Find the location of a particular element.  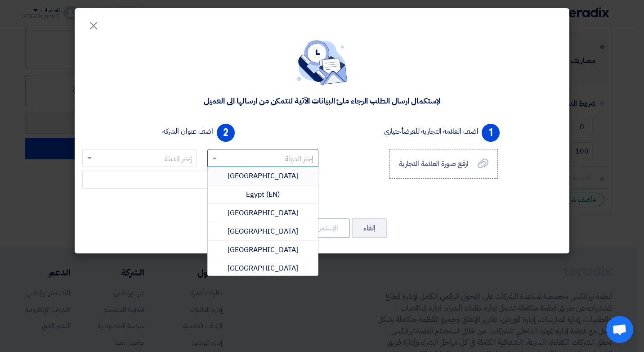

label: اضف عنوان الشركة is located at coordinates (188, 131).